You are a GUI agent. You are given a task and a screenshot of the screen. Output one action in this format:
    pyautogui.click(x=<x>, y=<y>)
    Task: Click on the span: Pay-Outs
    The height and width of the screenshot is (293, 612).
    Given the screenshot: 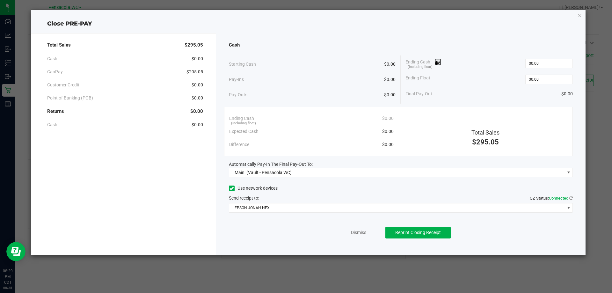 What is the action you would take?
    pyautogui.click(x=238, y=95)
    